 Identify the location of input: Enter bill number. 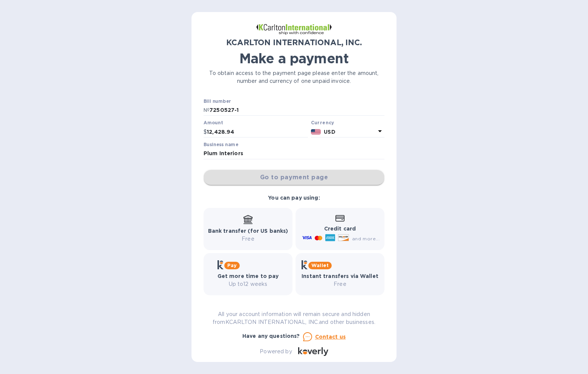
(297, 110).